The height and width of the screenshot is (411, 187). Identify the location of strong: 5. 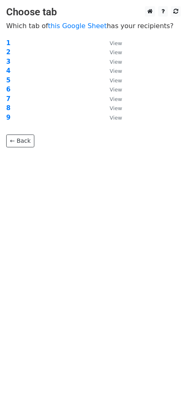
(8, 80).